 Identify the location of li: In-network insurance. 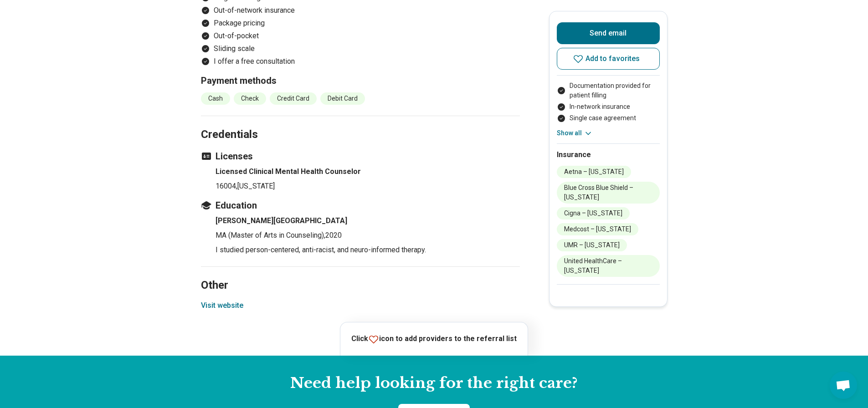
(608, 106).